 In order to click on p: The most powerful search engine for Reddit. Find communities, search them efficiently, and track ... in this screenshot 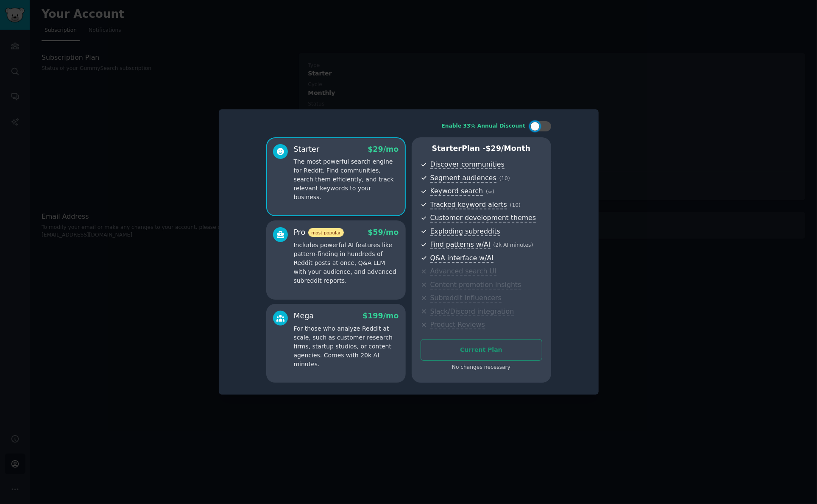, I will do `click(346, 180)`.